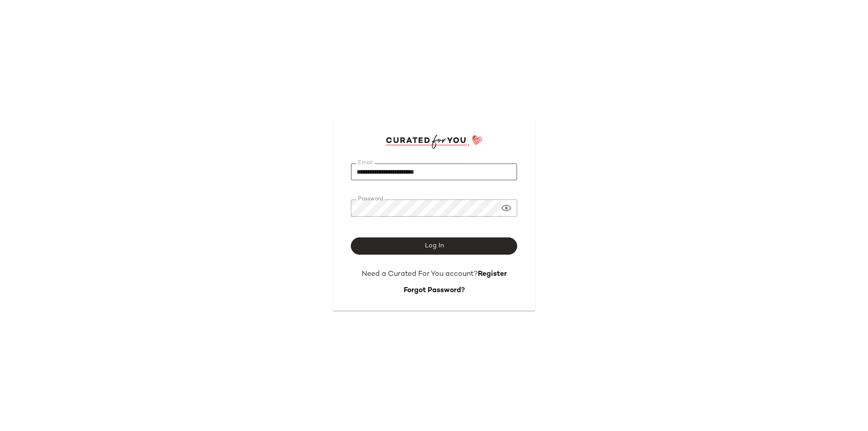  What do you see at coordinates (420, 274) in the screenshot?
I see `span: Need a Curated For You account?` at bounding box center [420, 274].